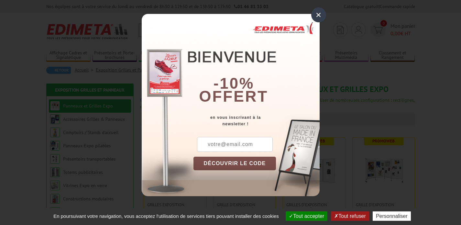 This screenshot has height=225, width=461. What do you see at coordinates (234, 83) in the screenshot?
I see `b: -10%` at bounding box center [234, 83].